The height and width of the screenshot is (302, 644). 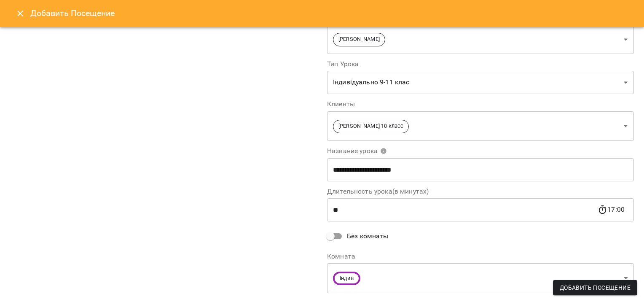 What do you see at coordinates (481, 278) in the screenshot?
I see `div: Індив` at bounding box center [481, 278].